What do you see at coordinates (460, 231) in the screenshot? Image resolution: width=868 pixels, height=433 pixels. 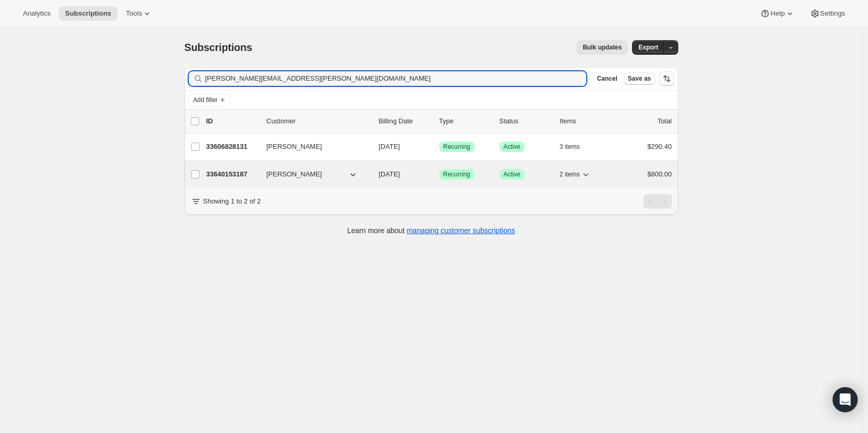 I see `a: managing customer subscriptions` at bounding box center [460, 231].